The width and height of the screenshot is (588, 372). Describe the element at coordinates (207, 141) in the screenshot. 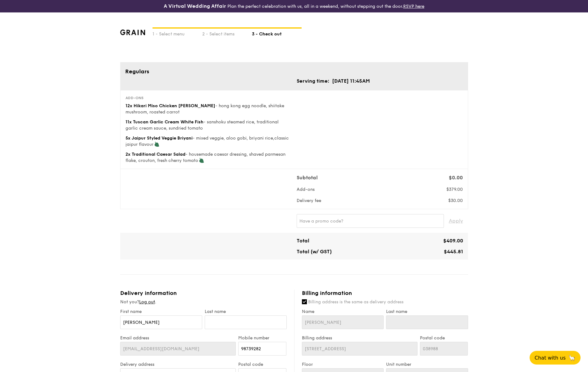

I see `span: - mixed veggie, aloo gobi, briyani rice,classic jaipur flavour` at that location.